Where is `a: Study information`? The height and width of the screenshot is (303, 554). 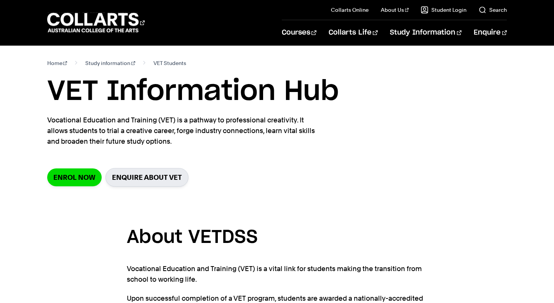 a: Study information is located at coordinates (110, 63).